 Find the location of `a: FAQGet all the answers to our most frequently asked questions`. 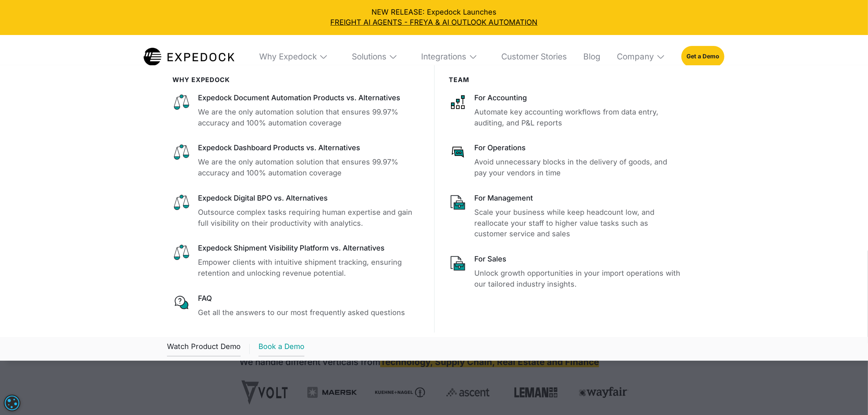

a: FAQGet all the answers to our most frequently asked questions is located at coordinates (296, 306).